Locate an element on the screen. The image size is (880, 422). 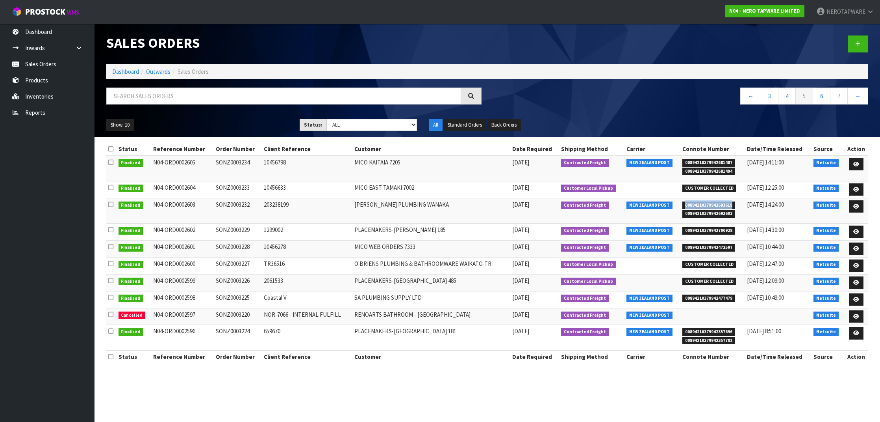
button: Show: 10 is located at coordinates (120, 125).